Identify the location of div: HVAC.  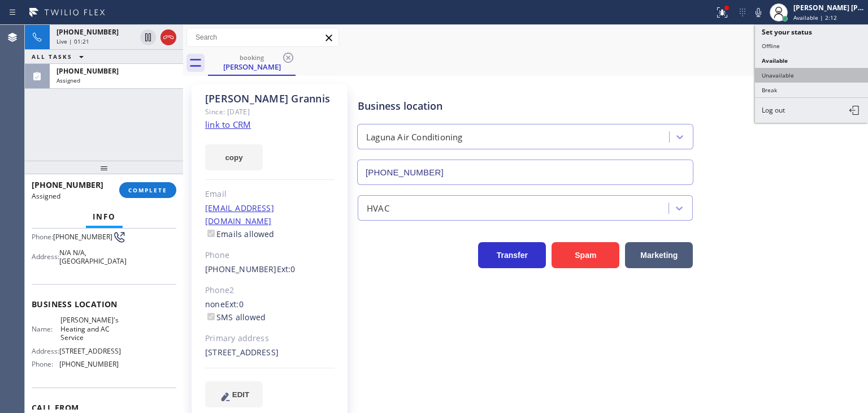
(378, 208).